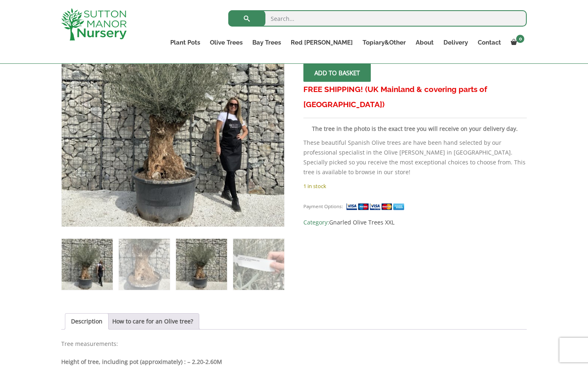 The height and width of the screenshot is (368, 588). Describe the element at coordinates (153, 321) in the screenshot. I see `a: How to care for an Olive tree?` at that location.